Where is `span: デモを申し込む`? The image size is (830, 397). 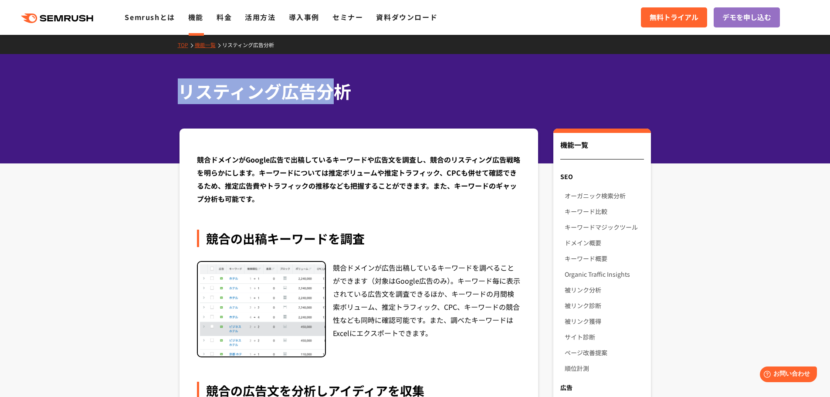 span: デモを申し込む is located at coordinates (747, 17).